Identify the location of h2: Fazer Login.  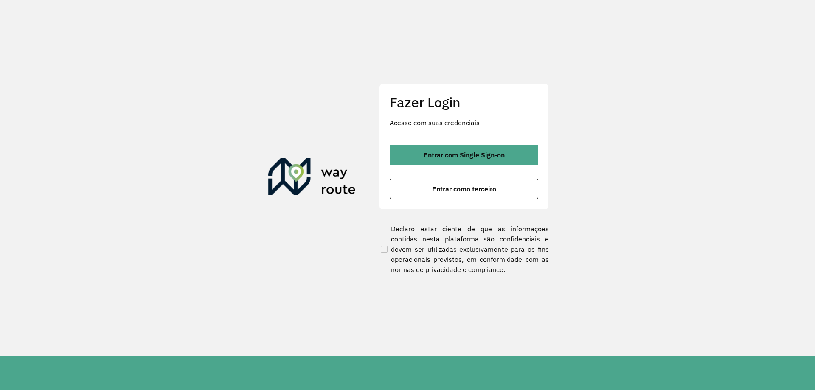
(464, 102).